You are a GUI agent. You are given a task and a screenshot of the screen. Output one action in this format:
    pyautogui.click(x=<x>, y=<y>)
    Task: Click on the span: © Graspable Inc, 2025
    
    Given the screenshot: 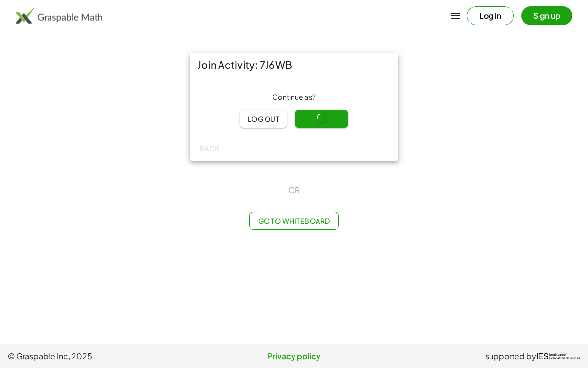 What is the action you would take?
    pyautogui.click(x=103, y=356)
    